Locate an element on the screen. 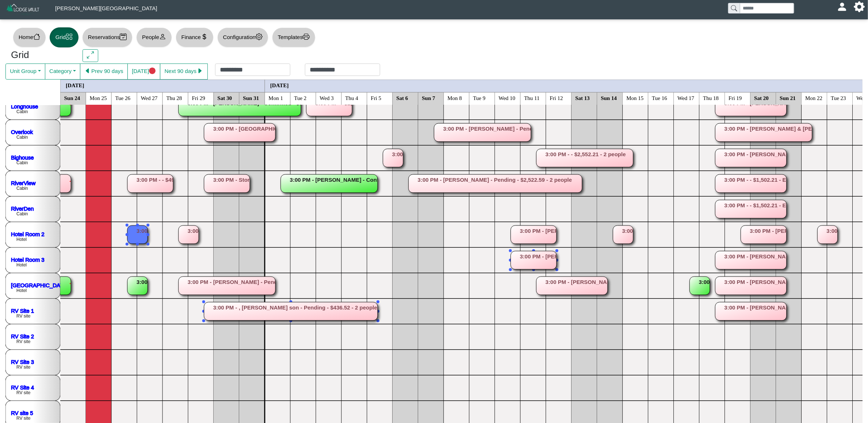 The image size is (868, 423). svg: person fill is located at coordinates (843, 6).